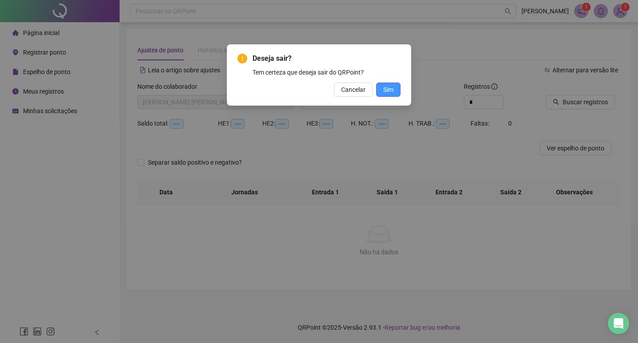 This screenshot has width=638, height=343. Describe the element at coordinates (353, 90) in the screenshot. I see `button: Cancelar` at that location.